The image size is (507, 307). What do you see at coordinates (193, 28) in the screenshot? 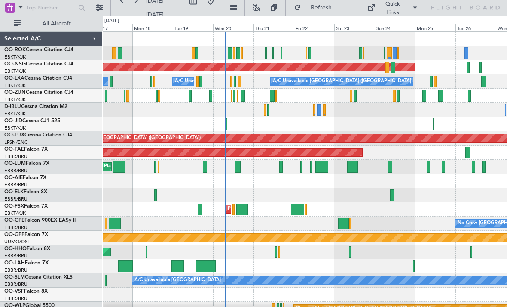
I see `div: Tue 19` at bounding box center [193, 28].